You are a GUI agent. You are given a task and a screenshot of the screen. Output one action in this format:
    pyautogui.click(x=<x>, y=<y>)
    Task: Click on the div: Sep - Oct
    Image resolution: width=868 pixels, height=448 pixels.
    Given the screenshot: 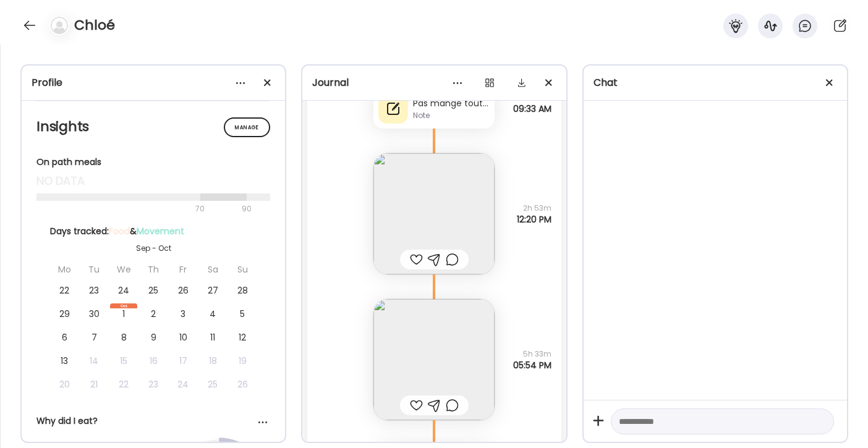 What is the action you would take?
    pyautogui.click(x=153, y=249)
    